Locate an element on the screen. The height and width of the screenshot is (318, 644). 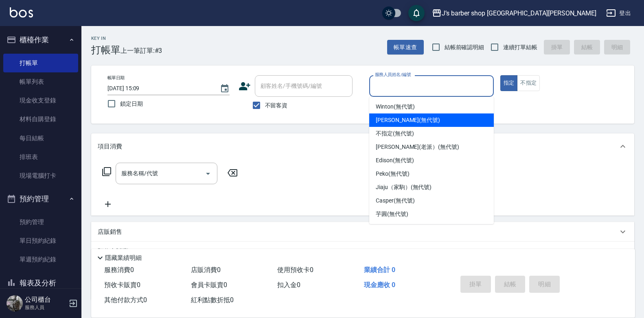
span: 使用預收卡 0 is located at coordinates (295, 269).